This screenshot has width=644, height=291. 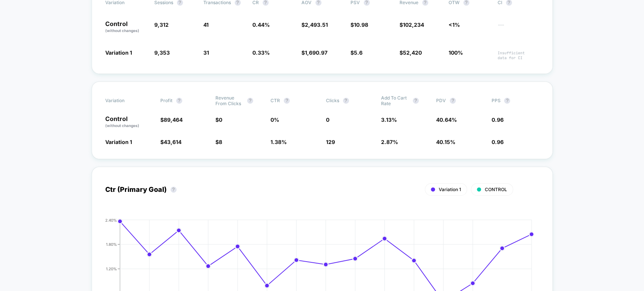 I want to click on span: CTR, so click(x=275, y=100).